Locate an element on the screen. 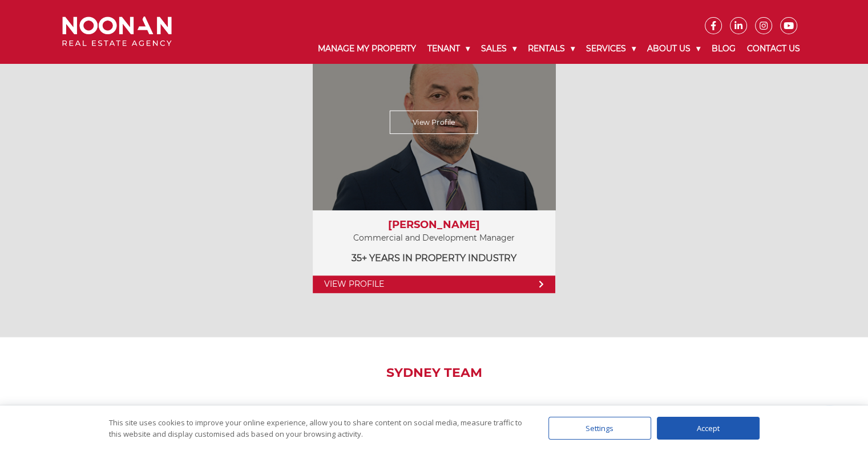 This screenshot has height=451, width=868. div: This site uses cookies to improve your online experience, allow you to share content on social me... is located at coordinates (317, 429).